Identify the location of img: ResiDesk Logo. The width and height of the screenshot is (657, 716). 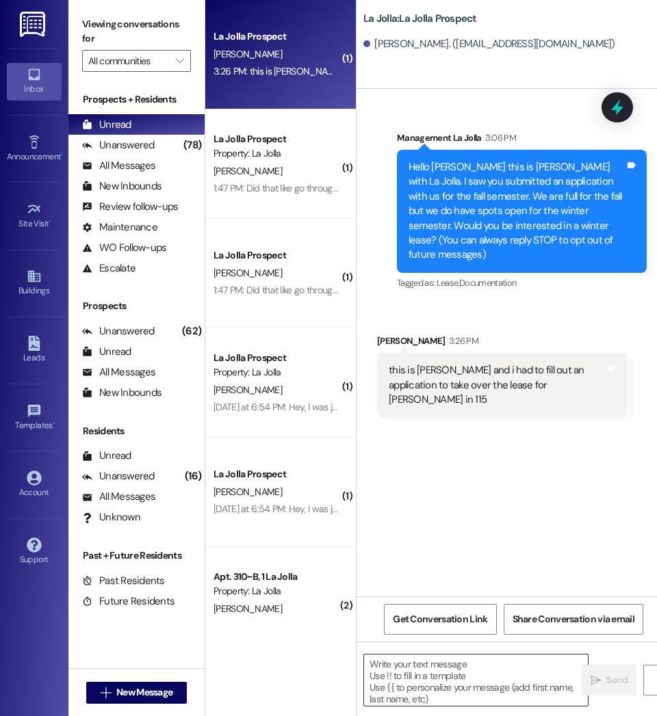
(34, 24).